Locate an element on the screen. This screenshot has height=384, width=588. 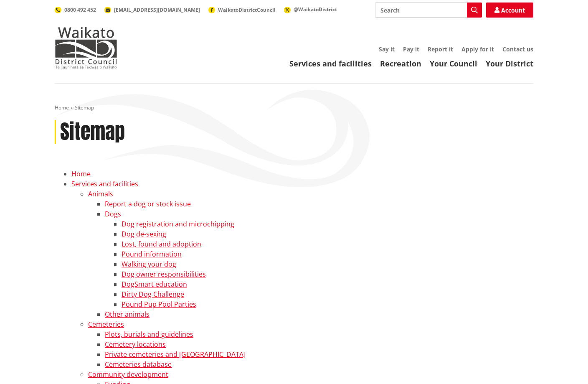
a: Recreation is located at coordinates (401, 63).